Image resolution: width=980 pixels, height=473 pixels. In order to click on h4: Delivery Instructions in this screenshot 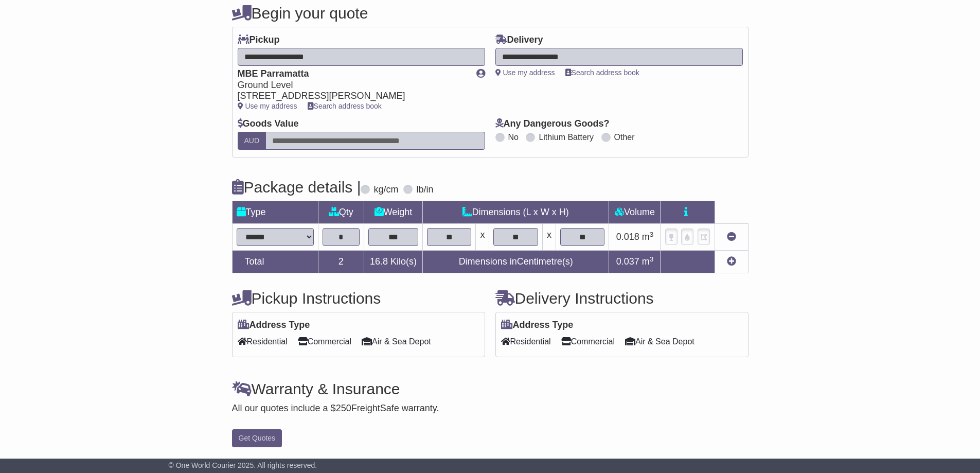, I will do `click(622, 298)`.